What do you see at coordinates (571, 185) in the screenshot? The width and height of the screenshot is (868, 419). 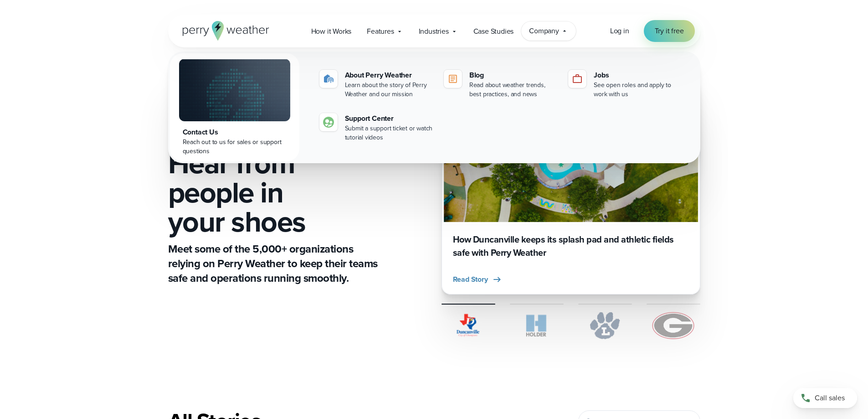 I see `a: Duncanville Splash Pad How Duncanville keeps its splash pad and athletic fields safe with Perry W...` at bounding box center [571, 185].